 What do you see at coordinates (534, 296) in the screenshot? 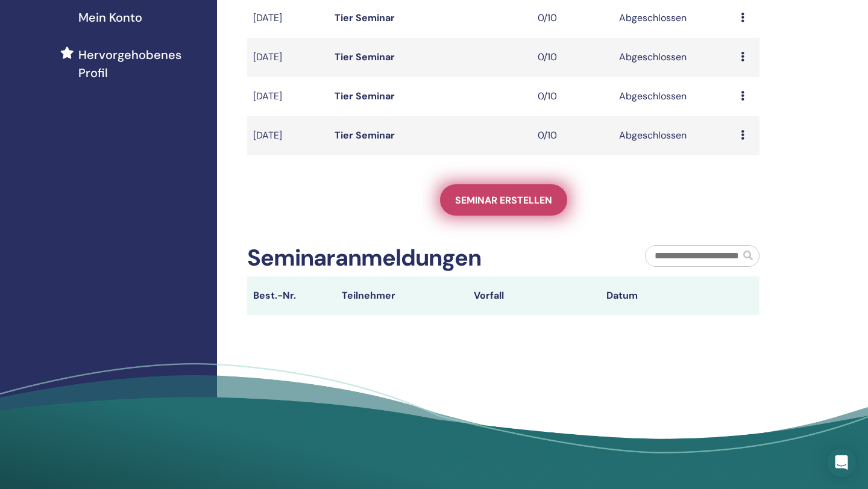
I see `th: Vorfall` at bounding box center [534, 296].